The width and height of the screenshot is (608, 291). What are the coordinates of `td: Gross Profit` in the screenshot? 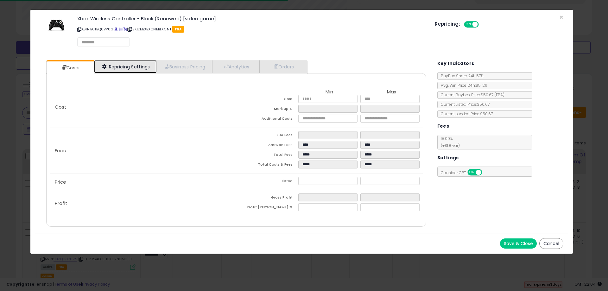 It's located at (267, 198).